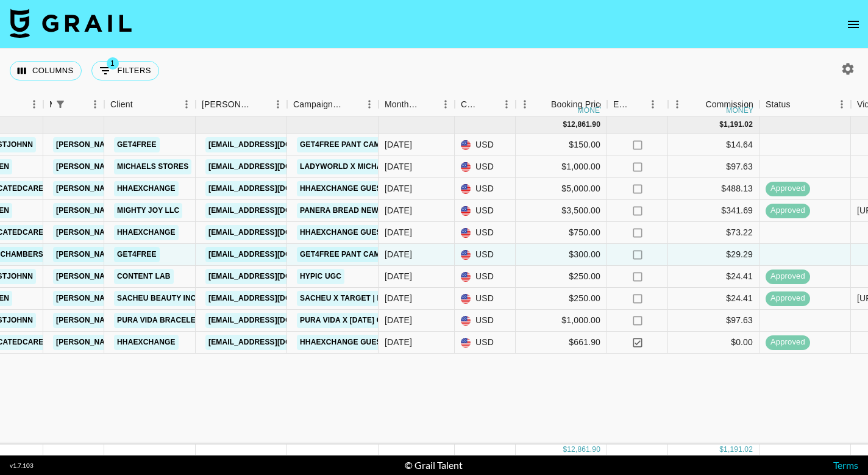 The width and height of the screenshot is (868, 475). I want to click on div: © Grail Talent, so click(433, 465).